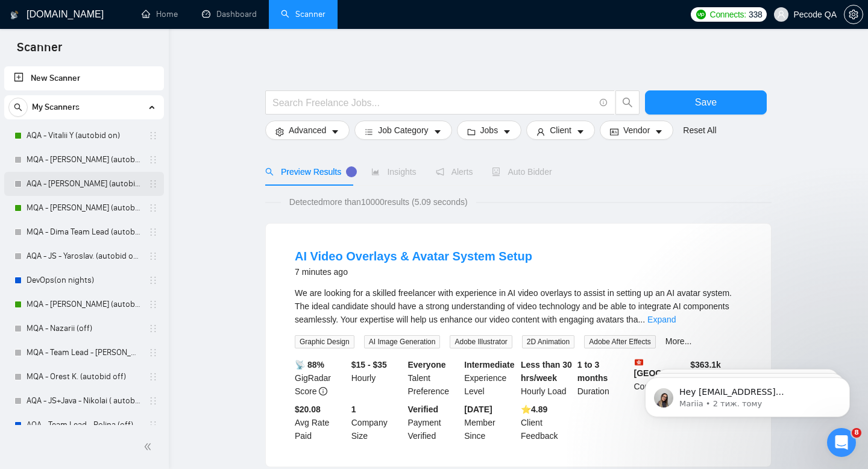 This screenshot has height=469, width=868. I want to click on button: idcardVendorcaret-down, so click(637, 130).